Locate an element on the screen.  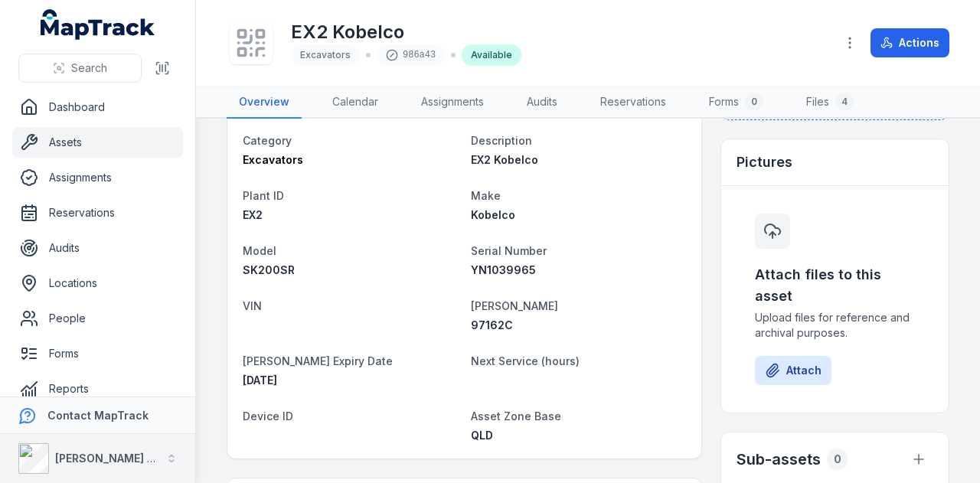
span: QLD is located at coordinates (482, 435).